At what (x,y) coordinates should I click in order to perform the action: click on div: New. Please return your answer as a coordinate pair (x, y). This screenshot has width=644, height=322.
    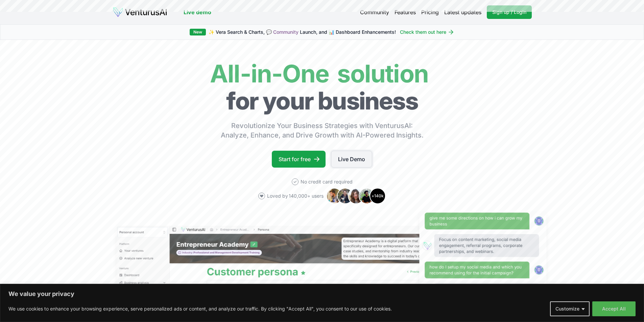
    Looking at the image, I should click on (198, 32).